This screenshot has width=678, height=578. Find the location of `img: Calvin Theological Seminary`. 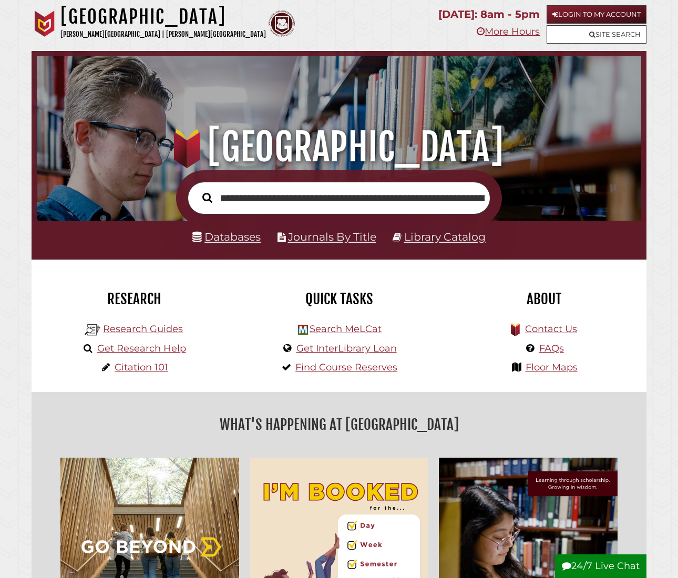

img: Calvin Theological Seminary is located at coordinates (282, 24).